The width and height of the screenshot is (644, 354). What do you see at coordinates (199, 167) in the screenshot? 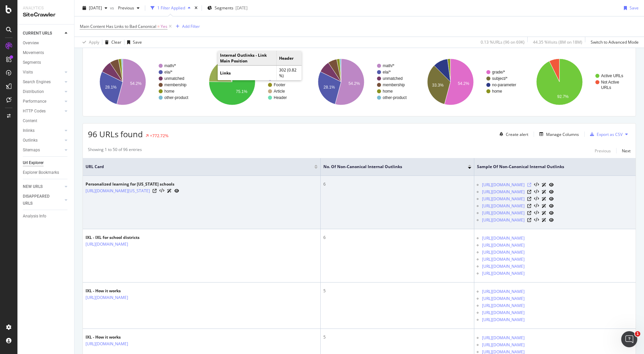
I see `span: URL Card` at bounding box center [199, 167].